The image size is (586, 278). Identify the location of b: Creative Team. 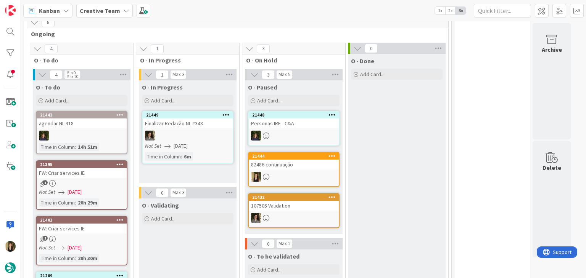
(100, 11).